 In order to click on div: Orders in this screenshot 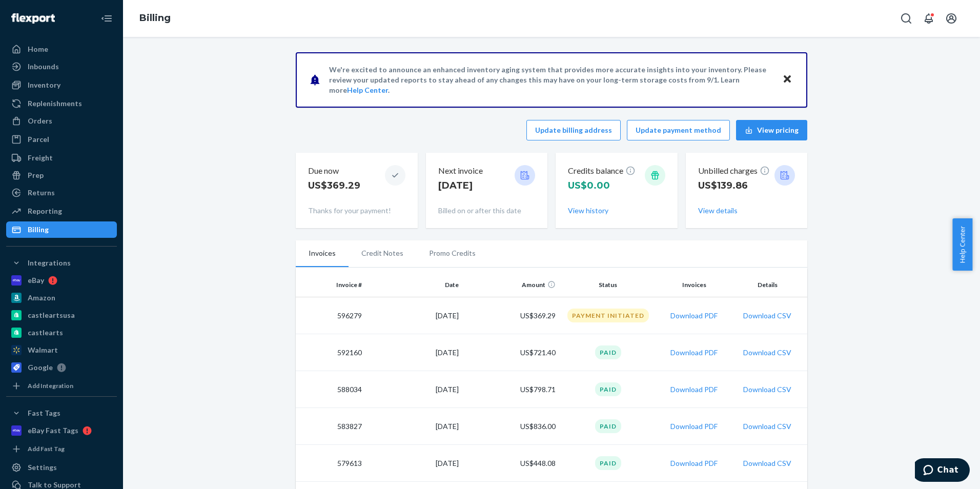, I will do `click(40, 121)`.